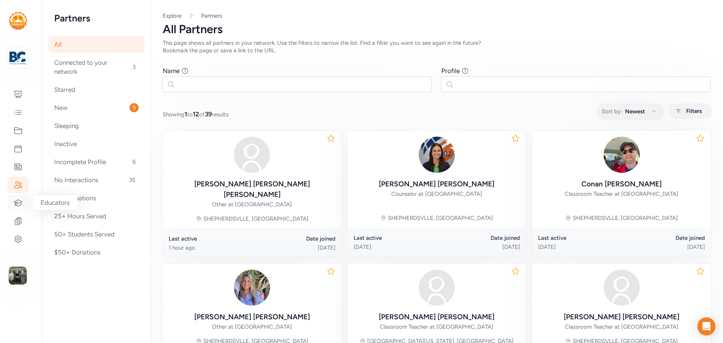 Image resolution: width=723 pixels, height=343 pixels. Describe the element at coordinates (96, 18) in the screenshot. I see `h2: Partners` at that location.